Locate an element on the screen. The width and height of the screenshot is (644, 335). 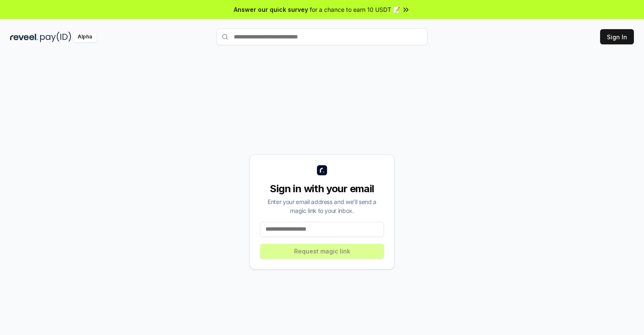
button: Sign In is located at coordinates (617, 37).